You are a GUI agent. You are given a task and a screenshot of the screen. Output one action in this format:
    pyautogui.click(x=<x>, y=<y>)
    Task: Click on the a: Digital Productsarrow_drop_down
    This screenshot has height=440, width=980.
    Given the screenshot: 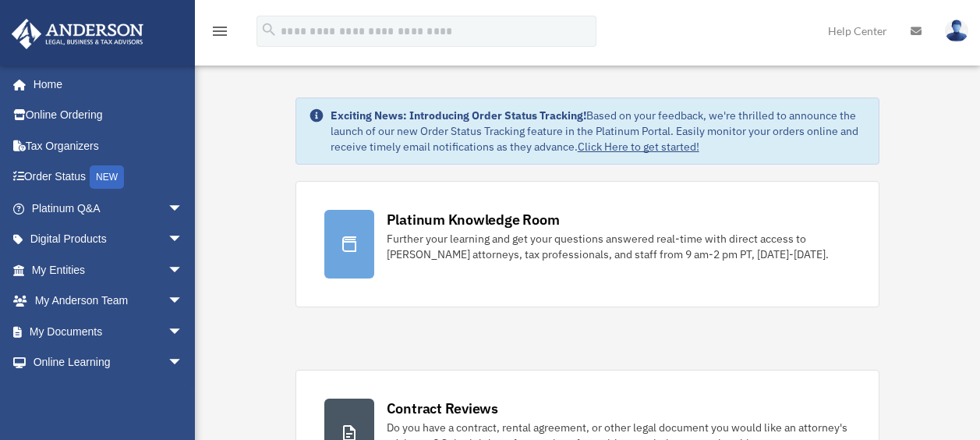 What is the action you would take?
    pyautogui.click(x=109, y=240)
    